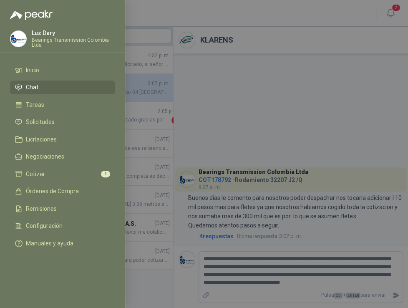 Image resolution: width=408 pixels, height=308 pixels. What do you see at coordinates (35, 174) in the screenshot?
I see `span: Cotizar` at bounding box center [35, 174].